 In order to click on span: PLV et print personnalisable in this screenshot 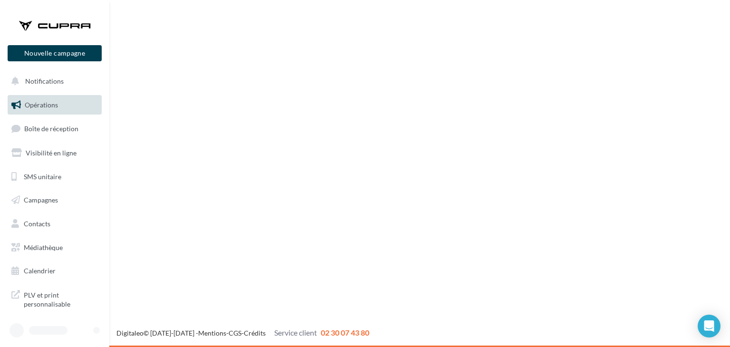, I will do `click(61, 298)`.